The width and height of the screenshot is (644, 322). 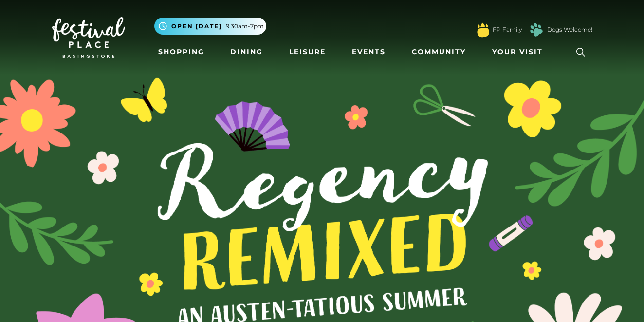 What do you see at coordinates (520, 52) in the screenshot?
I see `a: Your Visit` at bounding box center [520, 52].